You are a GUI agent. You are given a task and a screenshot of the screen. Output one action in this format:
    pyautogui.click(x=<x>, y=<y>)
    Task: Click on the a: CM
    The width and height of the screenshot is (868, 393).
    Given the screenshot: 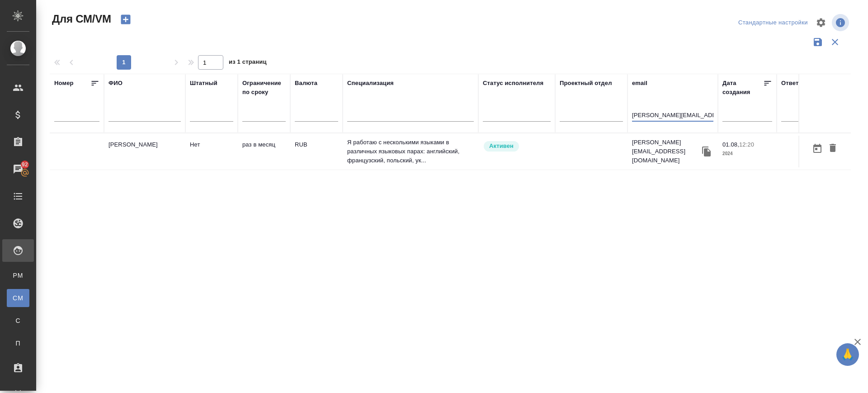 What is the action you would take?
    pyautogui.click(x=18, y=298)
    